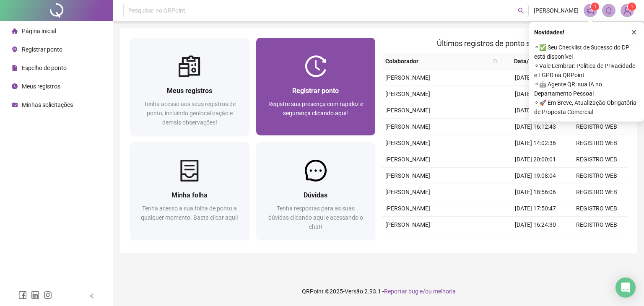  What do you see at coordinates (189, 113) in the screenshot?
I see `span: Tenha acesso aos seus registros de ponto, incluindo geolocalização e demais observações!` at bounding box center [189, 113].